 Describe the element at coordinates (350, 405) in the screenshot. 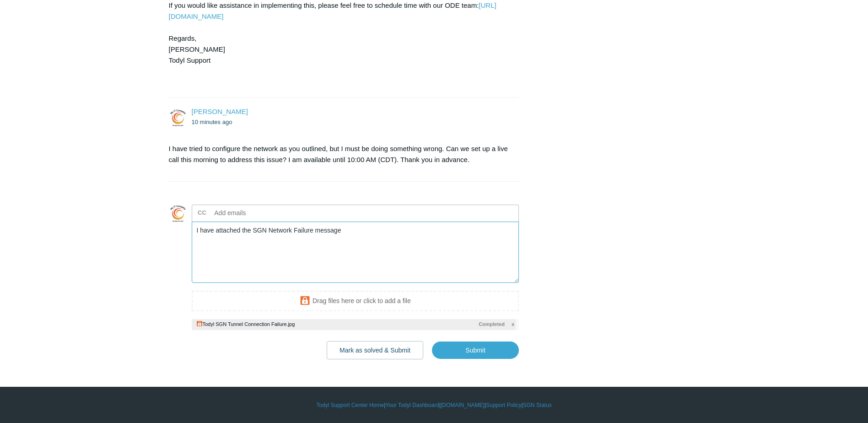

I see `a: Todyl Support Center Home` at that location.